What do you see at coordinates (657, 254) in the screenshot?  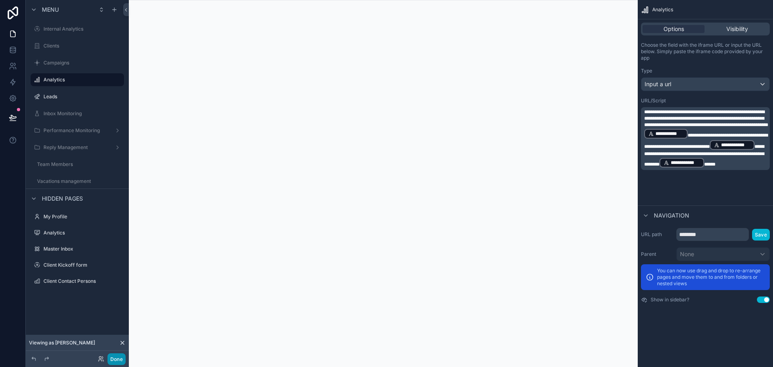 I see `label: Parent` at bounding box center [657, 254].